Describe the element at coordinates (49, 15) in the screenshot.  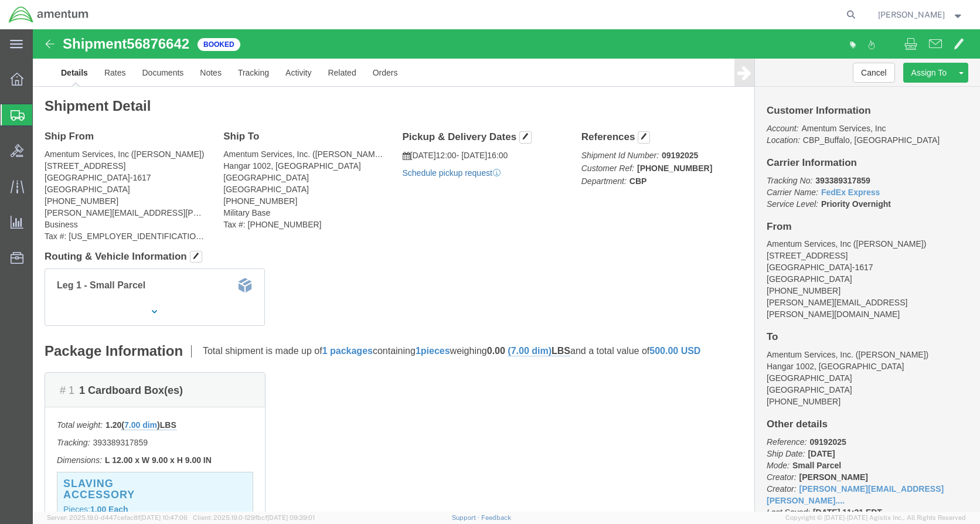
I see `img: logo` at that location.